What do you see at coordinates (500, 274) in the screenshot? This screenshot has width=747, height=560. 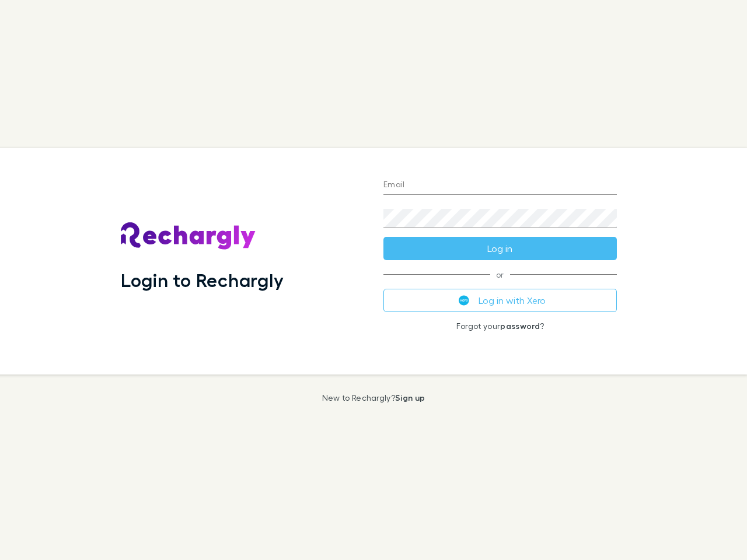 I see `span: or` at bounding box center [500, 274].